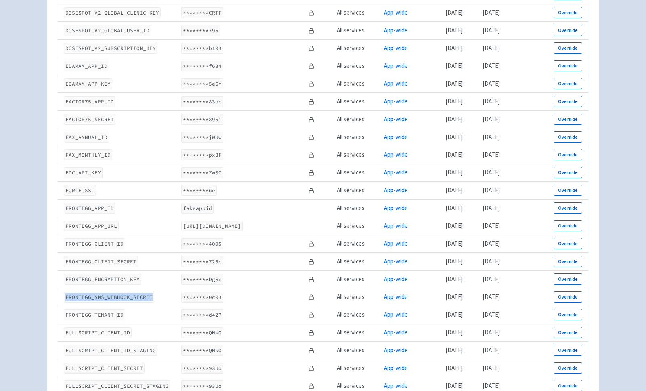  What do you see at coordinates (94, 314) in the screenshot?
I see `code: FRONTEGG_TENANT_ID` at bounding box center [94, 314].